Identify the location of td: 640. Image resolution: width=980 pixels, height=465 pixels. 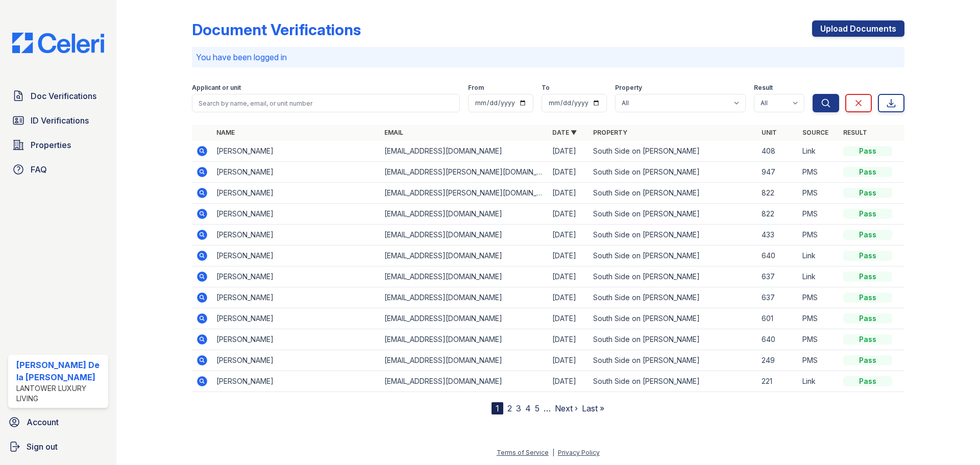
(778, 339).